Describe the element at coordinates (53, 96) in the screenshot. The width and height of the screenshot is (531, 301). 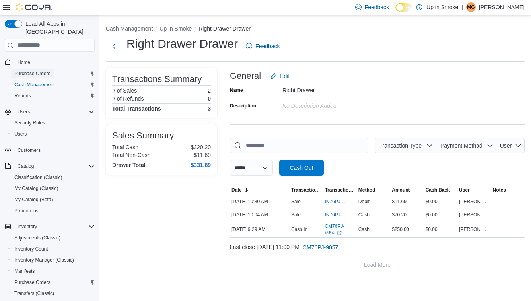
I see `button: Reports` at that location.